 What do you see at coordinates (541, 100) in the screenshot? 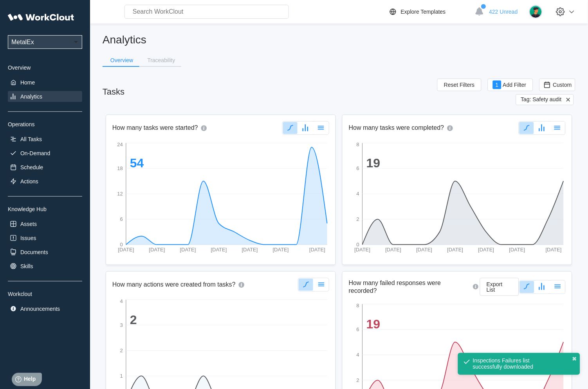
I see `span: Tag: Safety audit` at bounding box center [541, 100].